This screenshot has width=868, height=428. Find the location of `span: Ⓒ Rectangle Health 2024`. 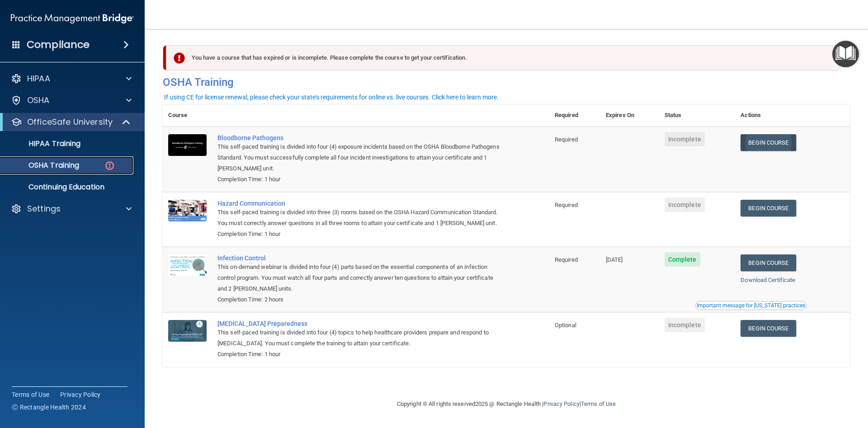

span: Ⓒ Rectangle Health 2024 is located at coordinates (49, 407).